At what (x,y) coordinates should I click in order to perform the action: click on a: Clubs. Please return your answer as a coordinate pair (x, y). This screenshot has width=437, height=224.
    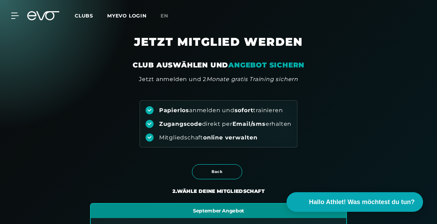
    Looking at the image, I should click on (91, 15).